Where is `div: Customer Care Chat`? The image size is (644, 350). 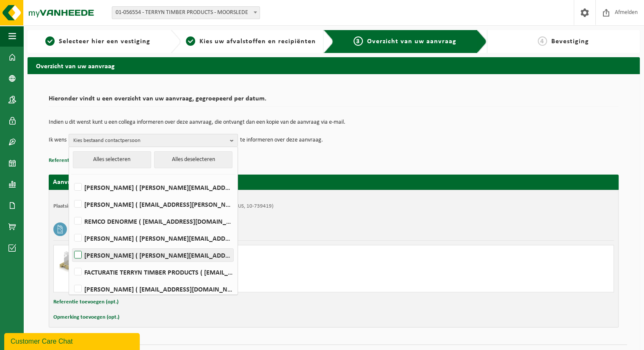
div: Customer Care Chat is located at coordinates (68, 10).